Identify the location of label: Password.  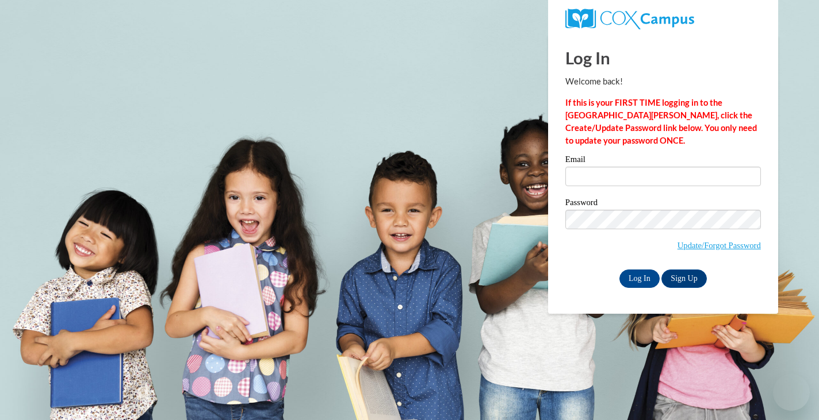
(663, 204).